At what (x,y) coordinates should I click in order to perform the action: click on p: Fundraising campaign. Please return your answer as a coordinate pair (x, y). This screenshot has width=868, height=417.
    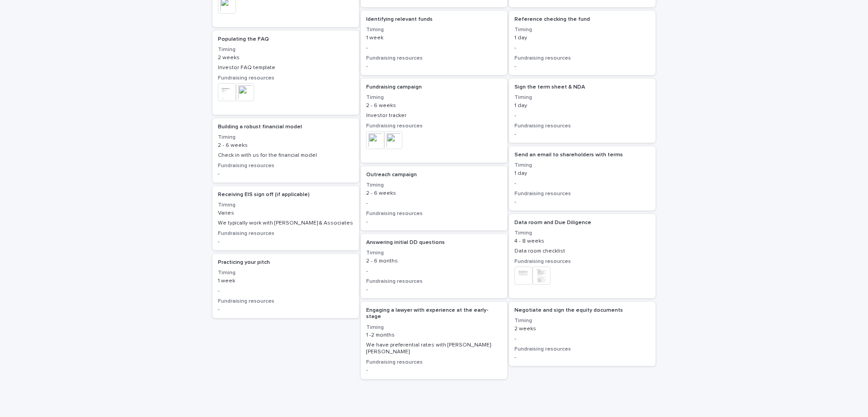
    Looking at the image, I should click on (434, 88).